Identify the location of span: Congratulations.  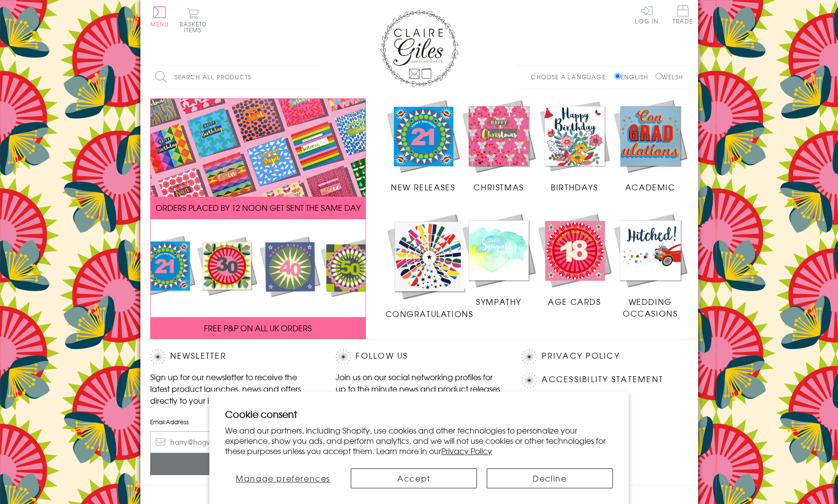
(430, 314).